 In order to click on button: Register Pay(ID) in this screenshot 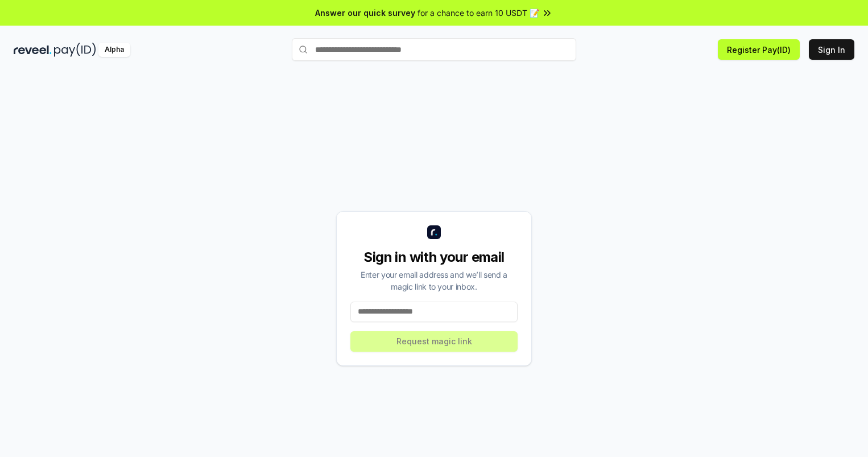, I will do `click(759, 49)`.